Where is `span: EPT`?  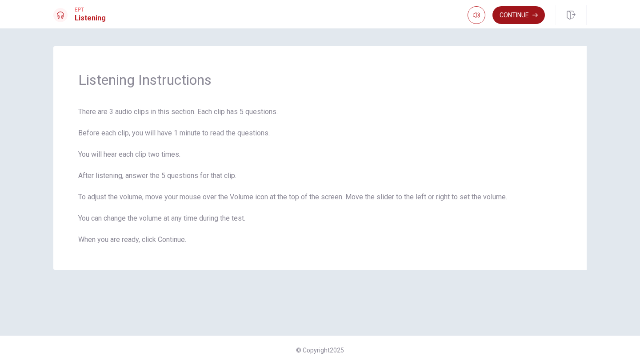
span: EPT is located at coordinates (90, 10).